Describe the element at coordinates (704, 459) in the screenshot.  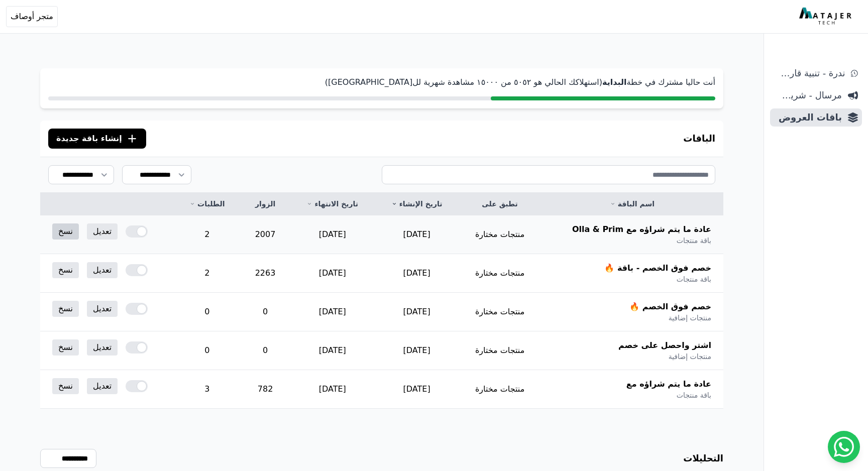
I see `h3: التحليلات` at that location.